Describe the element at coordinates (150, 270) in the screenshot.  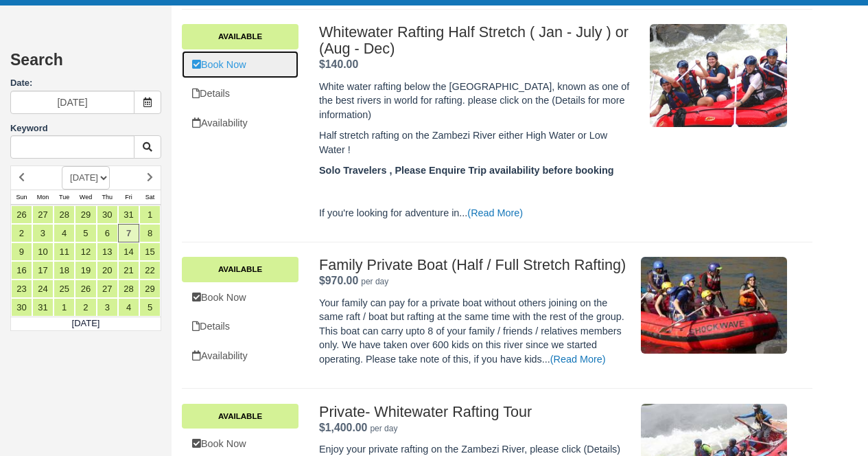
I see `a: 22` at that location.